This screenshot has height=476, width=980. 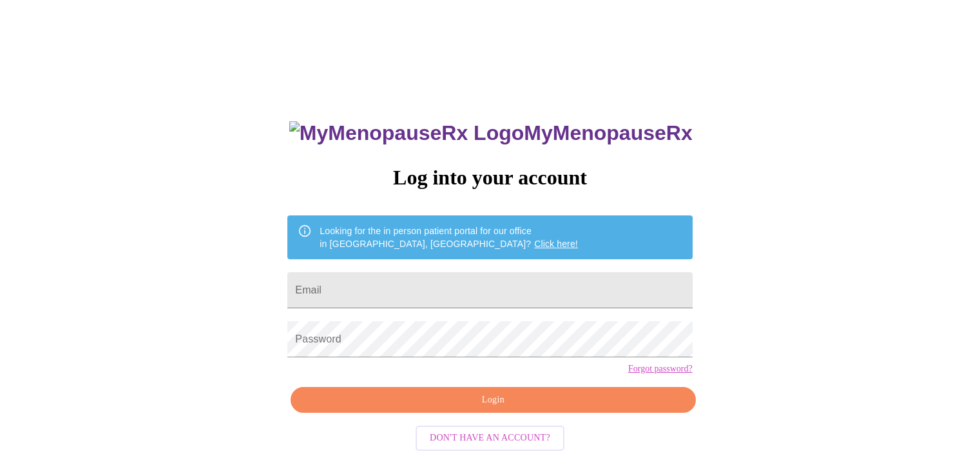 What do you see at coordinates (493, 399) in the screenshot?
I see `span: Login` at bounding box center [493, 399].